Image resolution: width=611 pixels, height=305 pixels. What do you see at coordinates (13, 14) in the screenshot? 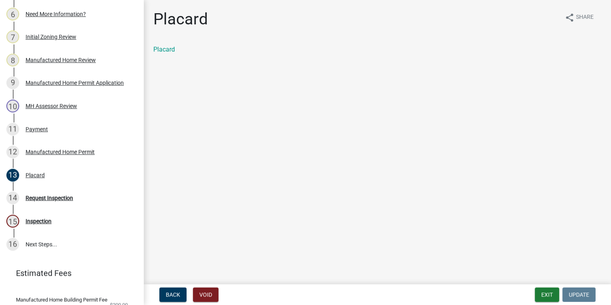
I see `div: 6` at bounding box center [13, 14].